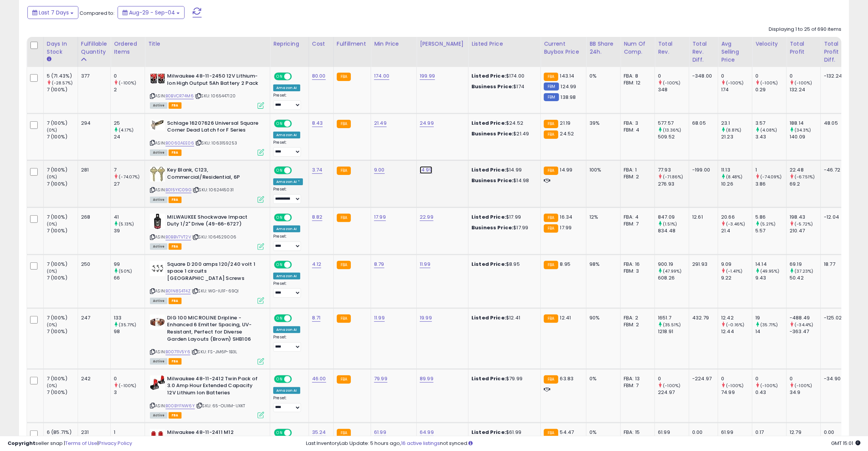  What do you see at coordinates (702, 217) in the screenshot?
I see `div: 12.61` at bounding box center [702, 217].